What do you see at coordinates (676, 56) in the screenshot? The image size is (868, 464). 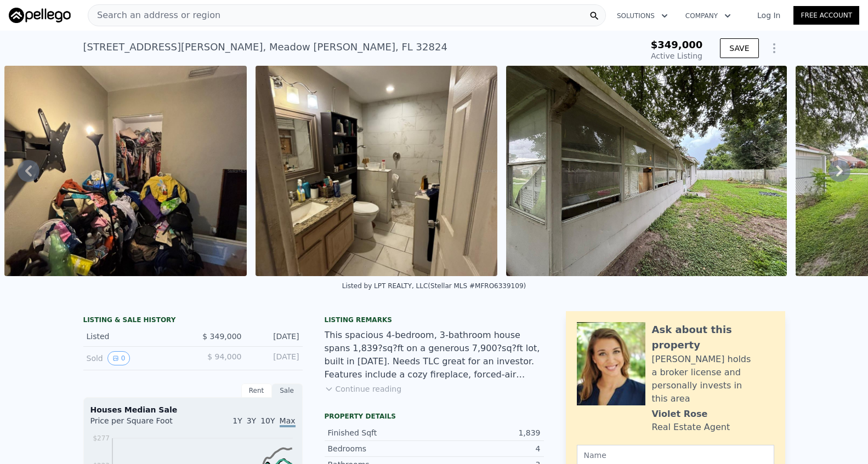 I see `span: Active Listing` at bounding box center [676, 56].